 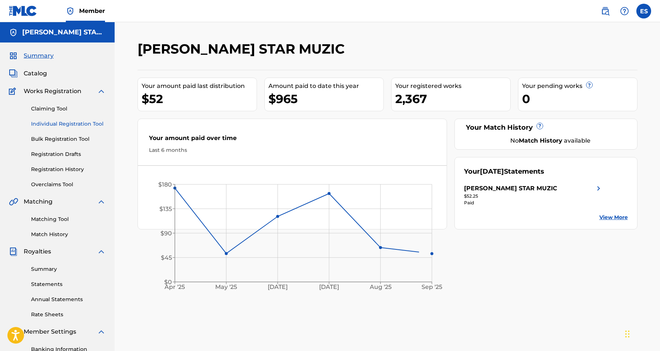 What do you see at coordinates (546, 128) in the screenshot?
I see `div: Your Match History` at bounding box center [546, 128].